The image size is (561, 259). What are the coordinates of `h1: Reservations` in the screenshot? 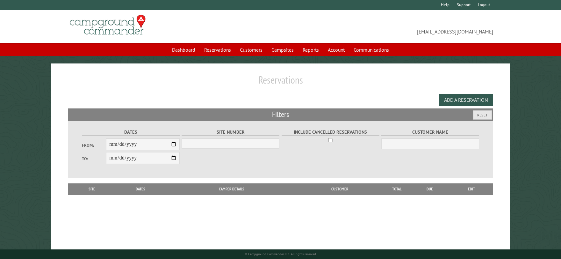 It's located at (280, 82).